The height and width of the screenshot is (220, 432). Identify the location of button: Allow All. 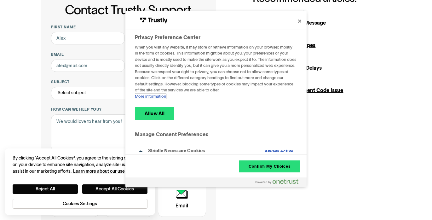
(155, 114).